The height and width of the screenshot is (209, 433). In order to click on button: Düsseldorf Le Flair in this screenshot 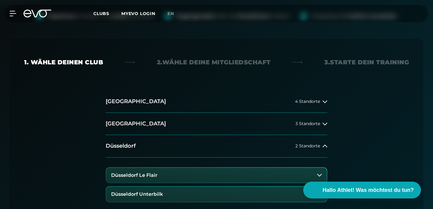, I will do `click(217, 176)`.